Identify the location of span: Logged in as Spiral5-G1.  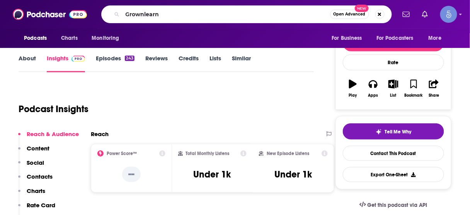
(449, 14).